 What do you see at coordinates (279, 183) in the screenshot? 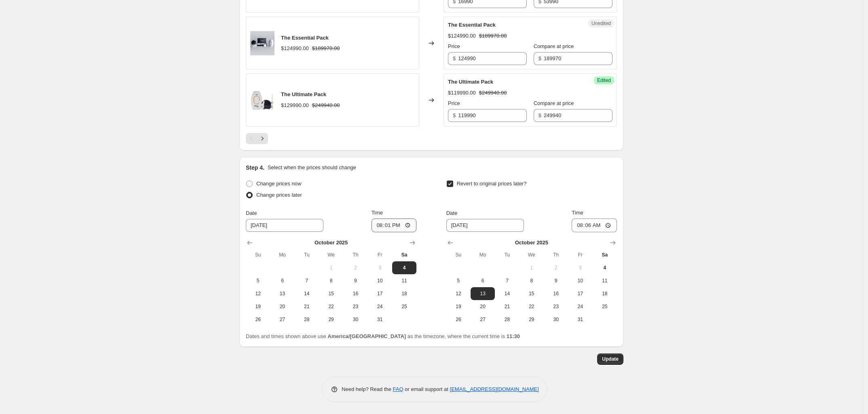
I see `span: Change prices now` at bounding box center [279, 183].